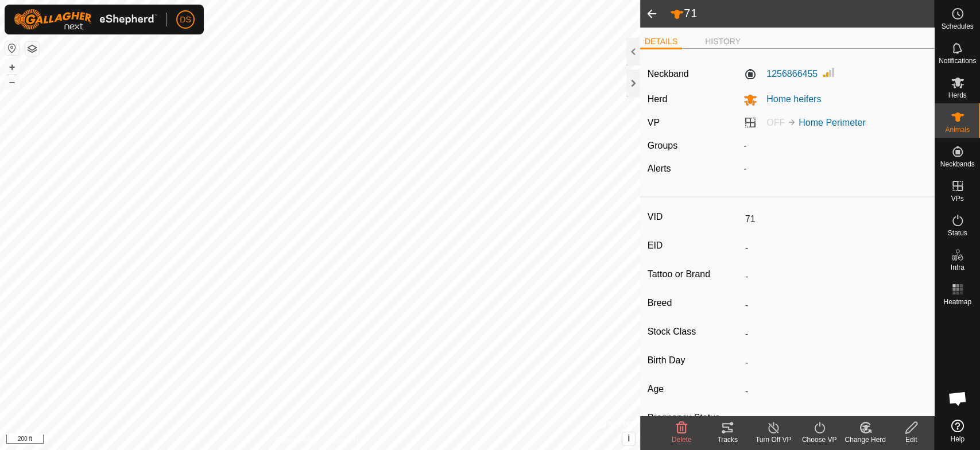  Describe the element at coordinates (12, 49) in the screenshot. I see `button: Reset Map` at that location.